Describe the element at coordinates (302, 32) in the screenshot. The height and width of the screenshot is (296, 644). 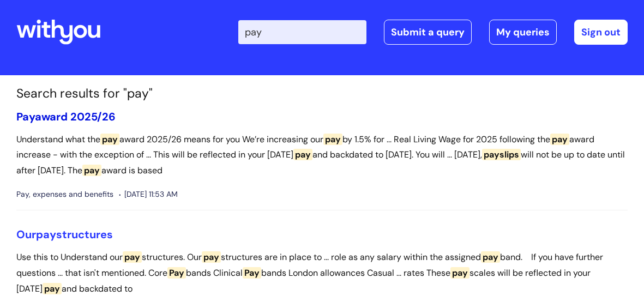
I see `input: Search` at that location.